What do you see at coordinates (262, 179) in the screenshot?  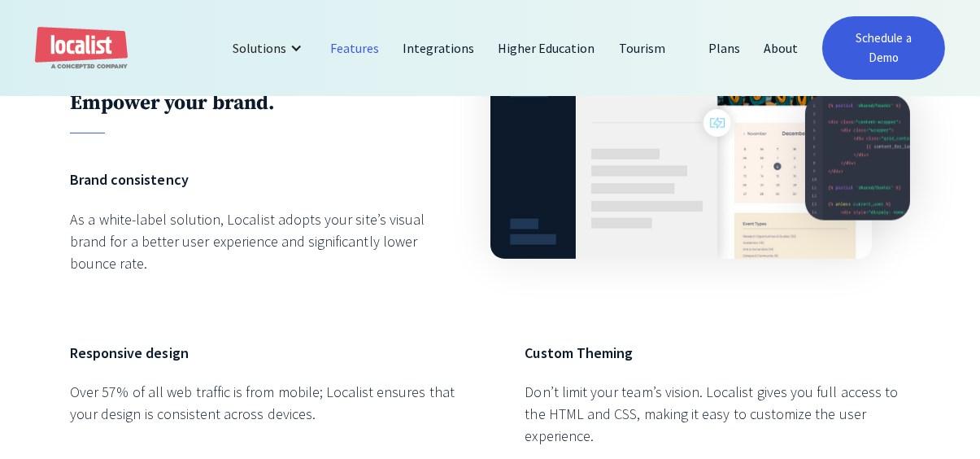 I see `h6: Brand consistency` at bounding box center [262, 179].